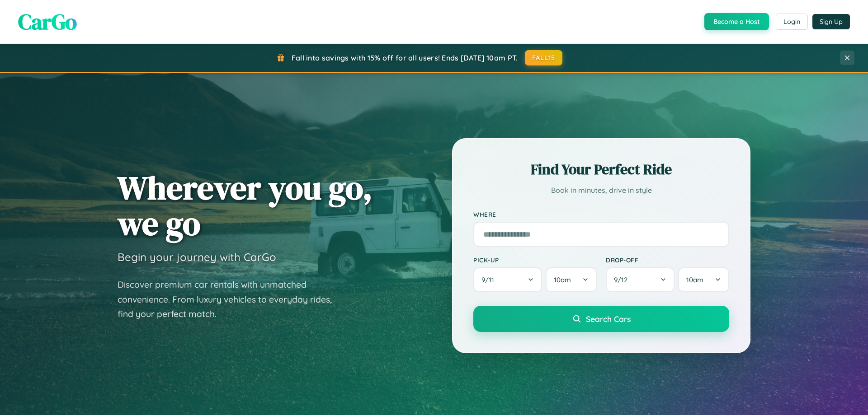  I want to click on span: 9 / 12, so click(623, 280).